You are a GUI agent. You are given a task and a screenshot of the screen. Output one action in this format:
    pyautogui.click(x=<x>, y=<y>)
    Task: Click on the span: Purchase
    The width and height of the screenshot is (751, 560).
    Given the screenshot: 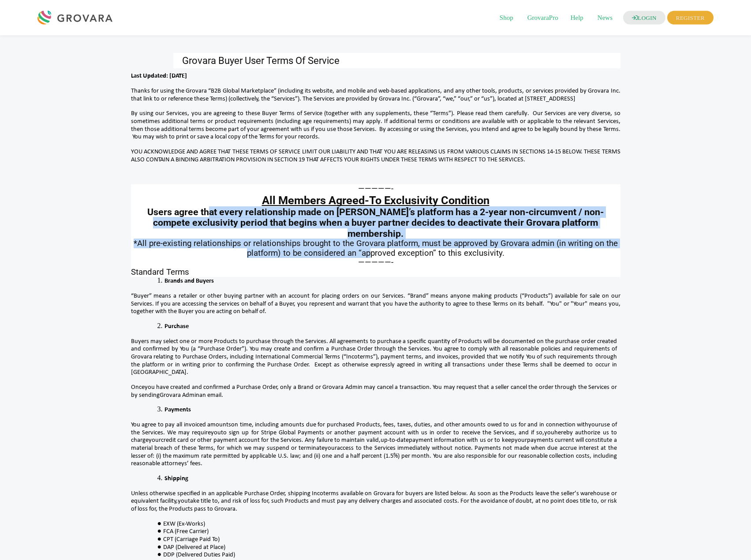 What is the action you would take?
    pyautogui.click(x=177, y=326)
    